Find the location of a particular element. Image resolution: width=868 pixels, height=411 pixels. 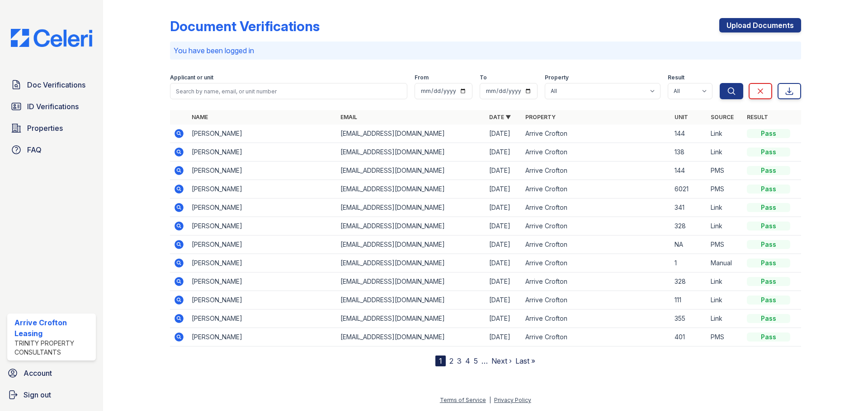

td: 1 is located at coordinates (689, 263).